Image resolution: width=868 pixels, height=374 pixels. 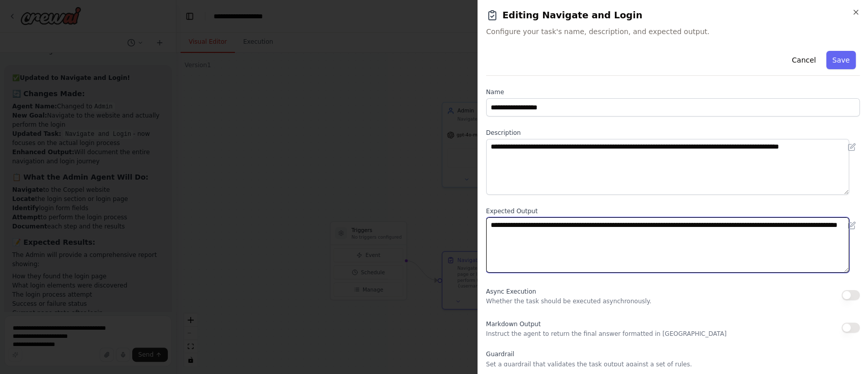 I want to click on button: Save, so click(x=842, y=60).